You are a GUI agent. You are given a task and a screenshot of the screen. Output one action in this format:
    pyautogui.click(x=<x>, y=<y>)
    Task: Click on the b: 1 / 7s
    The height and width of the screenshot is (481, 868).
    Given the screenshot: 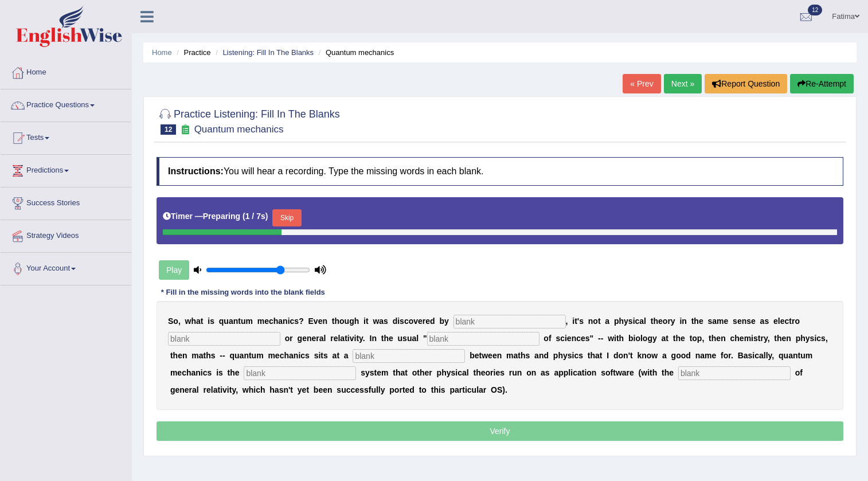 What is the action you would take?
    pyautogui.click(x=255, y=216)
    